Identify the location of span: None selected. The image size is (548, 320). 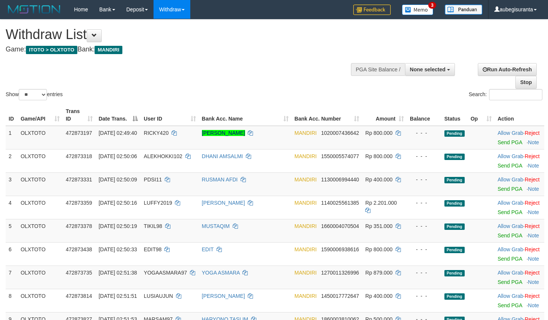
(427, 69).